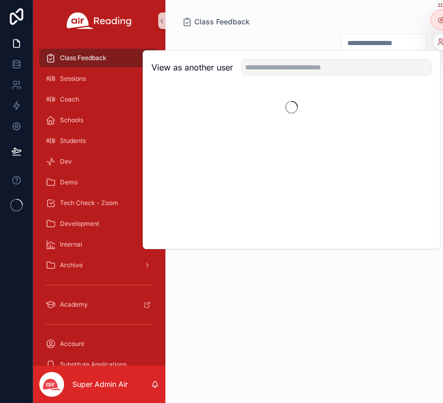  I want to click on span: Demo, so click(69, 182).